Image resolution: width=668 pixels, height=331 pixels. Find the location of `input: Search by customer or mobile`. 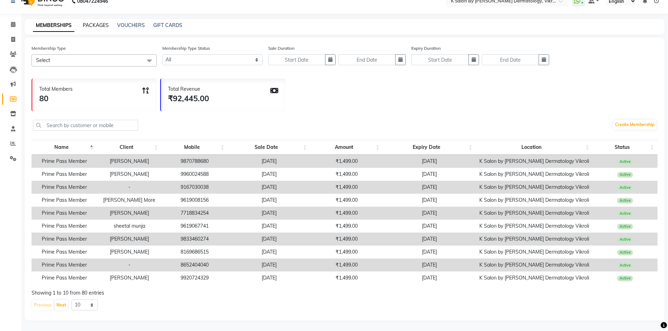

input: Search by customer or mobile is located at coordinates (86, 125).